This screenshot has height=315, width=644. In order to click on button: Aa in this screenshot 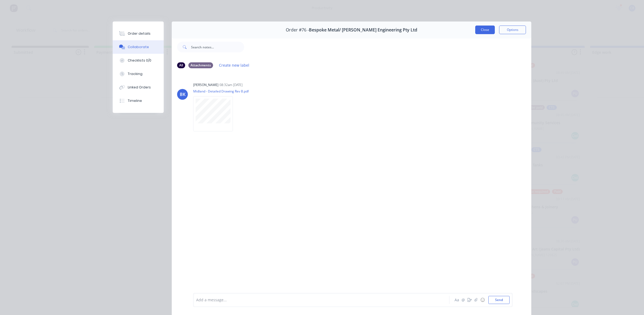, I will do `click(457, 300)`.